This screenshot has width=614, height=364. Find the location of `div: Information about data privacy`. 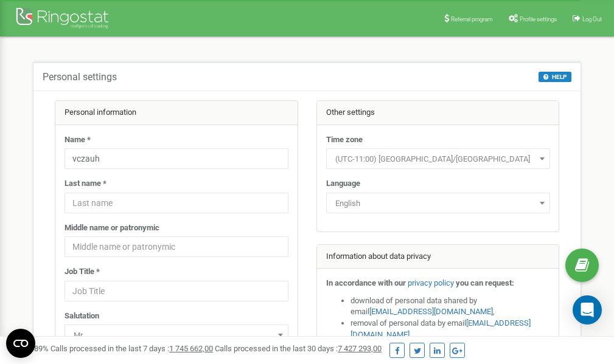

div: Information about data privacy is located at coordinates (438, 258).